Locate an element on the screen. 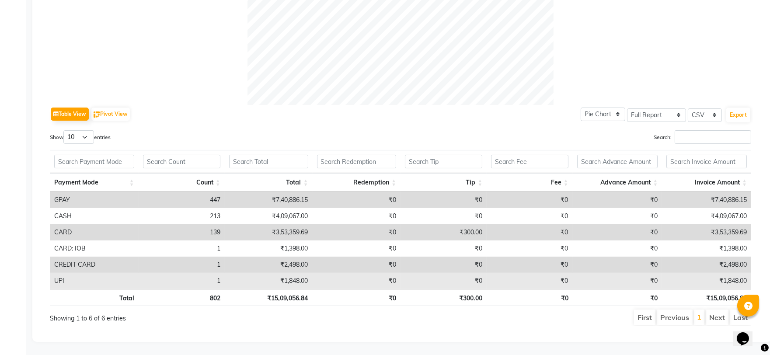 The width and height of the screenshot is (770, 355). label: Search: is located at coordinates (703, 137).